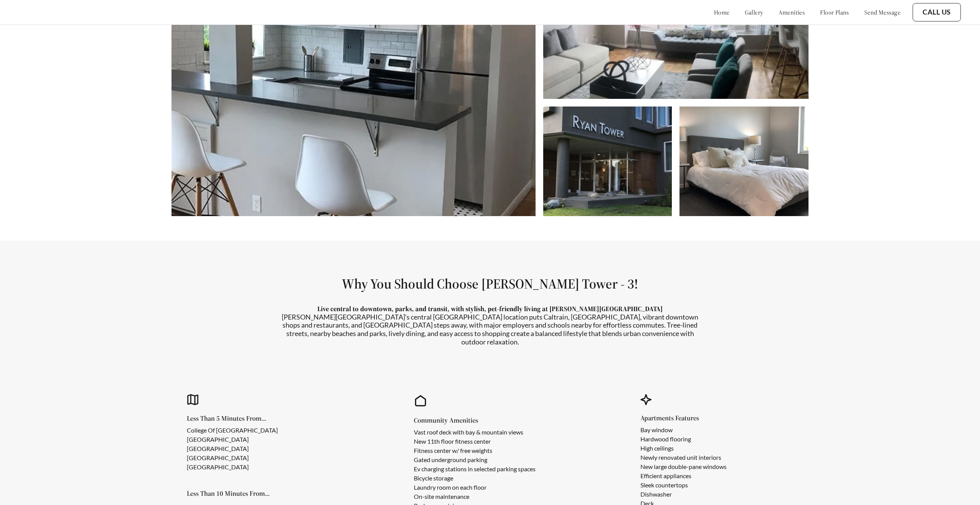 This screenshot has width=980, height=505. I want to click on li: On-site maintenance, so click(475, 497).